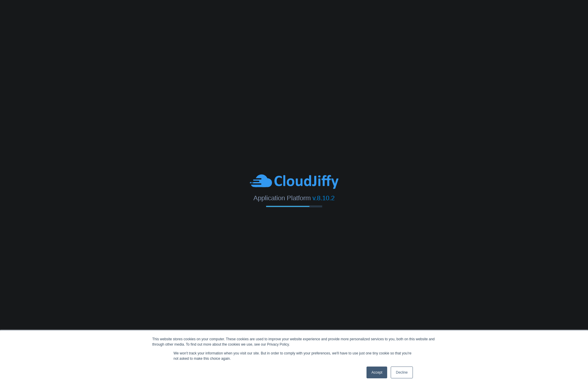  I want to click on div: This website stores cookies on your computer. These cookies are used to improve your website expe..., so click(294, 342).